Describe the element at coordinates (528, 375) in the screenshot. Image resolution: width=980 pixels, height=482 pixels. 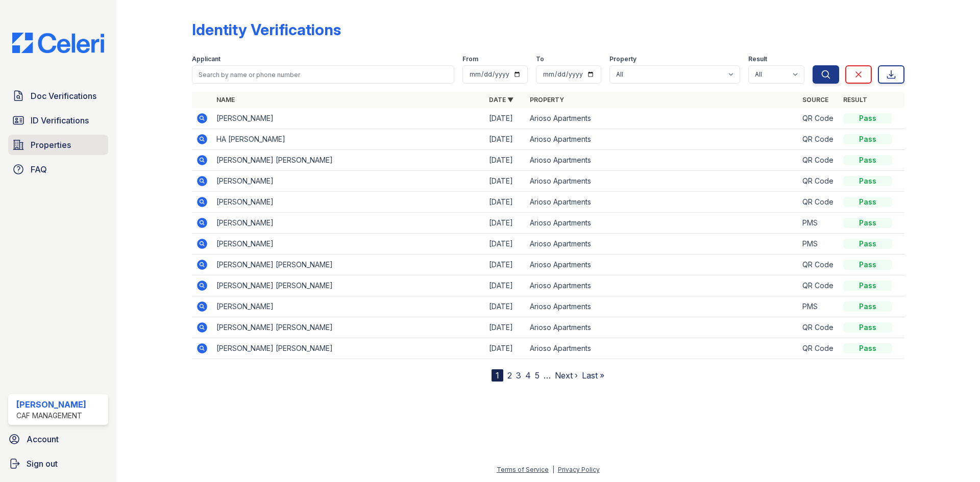
I see `a: 4` at that location.